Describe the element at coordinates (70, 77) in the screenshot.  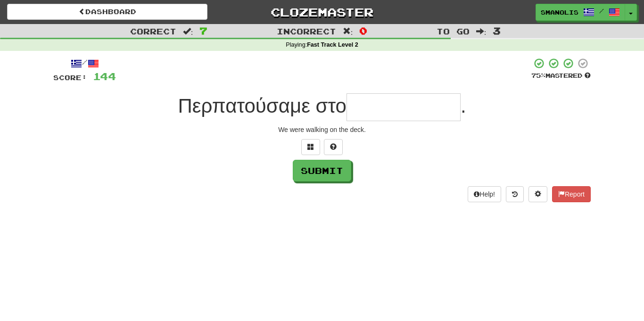
I see `span: Score:` at that location.